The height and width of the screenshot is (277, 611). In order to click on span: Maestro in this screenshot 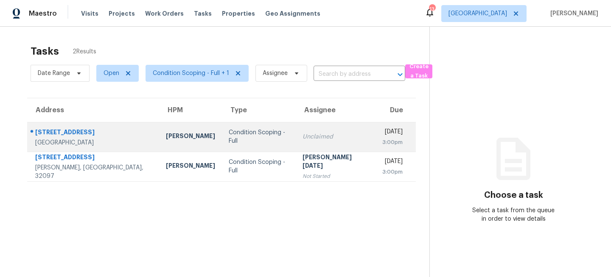, I will do `click(43, 14)`.